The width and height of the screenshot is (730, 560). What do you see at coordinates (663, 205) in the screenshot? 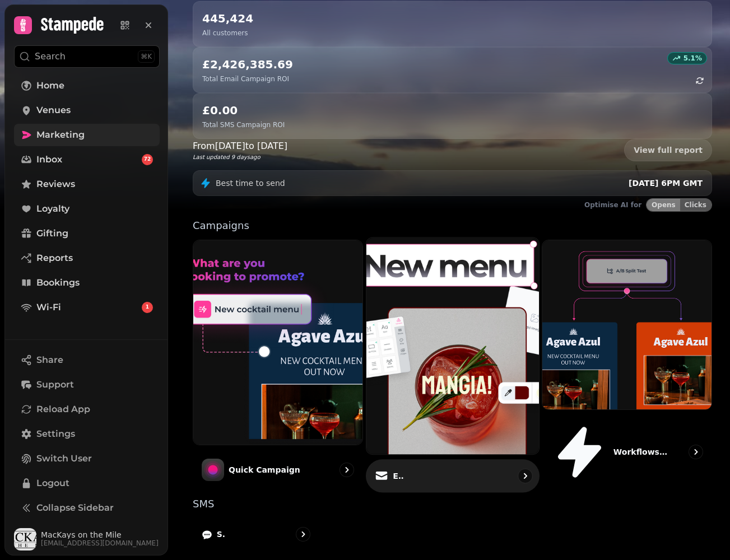
I see `span: Opens` at bounding box center [663, 205].